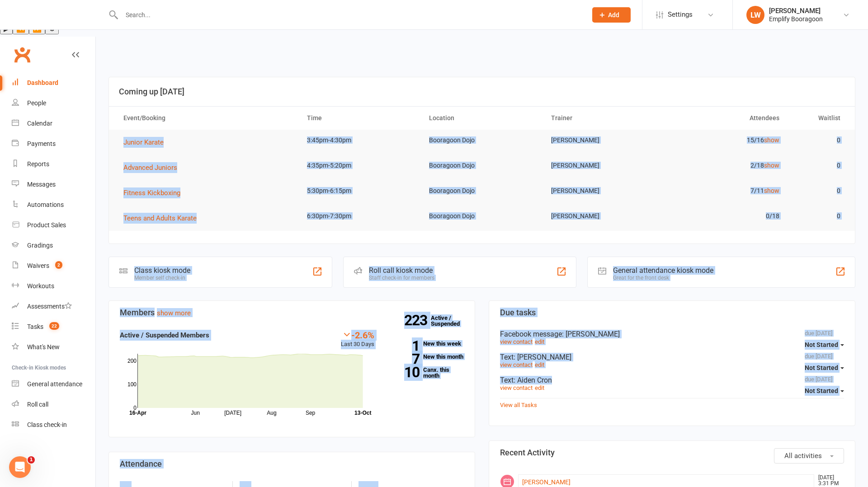  Describe the element at coordinates (292, 464) in the screenshot. I see `h3: Attendance` at that location.